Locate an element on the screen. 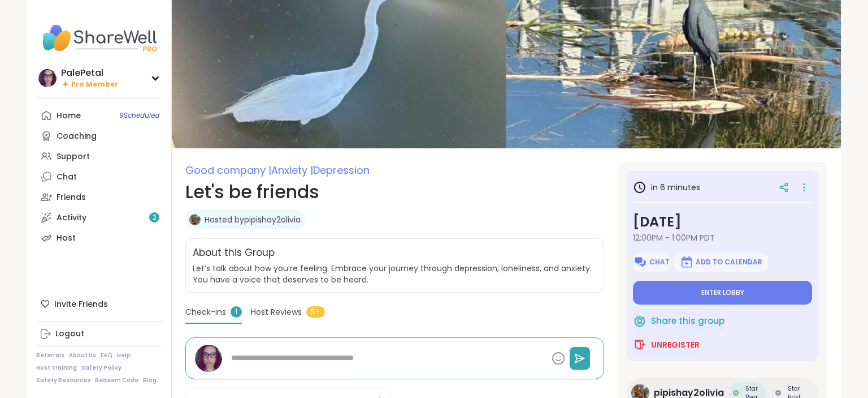  span: 1 is located at coordinates (236, 311).